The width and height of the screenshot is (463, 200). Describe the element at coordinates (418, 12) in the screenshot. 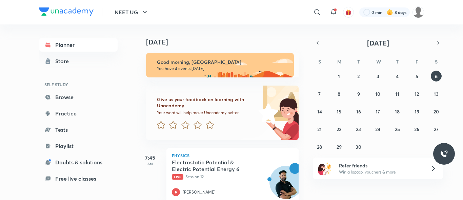

I see `img: Saniya Mustafa` at that location.